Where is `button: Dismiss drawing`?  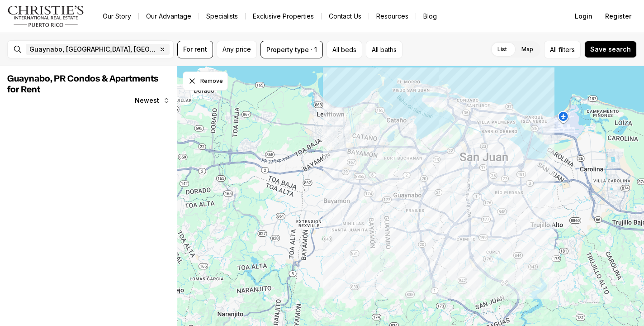
button: Dismiss drawing is located at coordinates (206, 81).